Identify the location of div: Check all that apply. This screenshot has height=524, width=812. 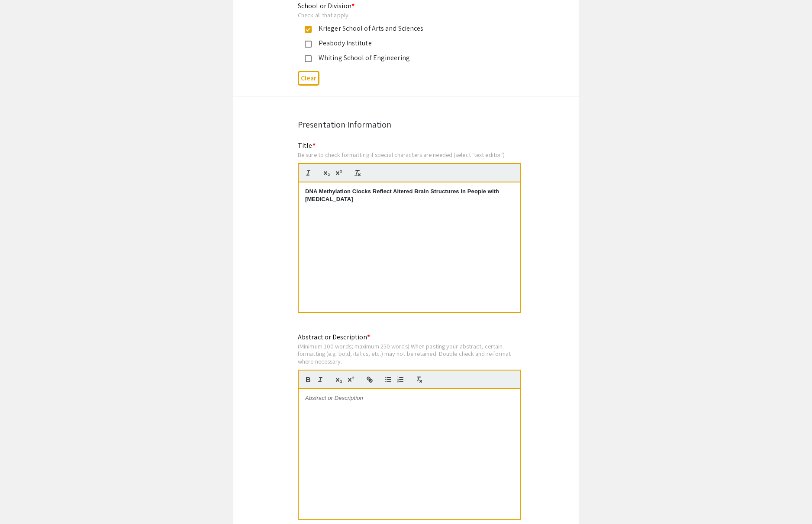
(399, 15).